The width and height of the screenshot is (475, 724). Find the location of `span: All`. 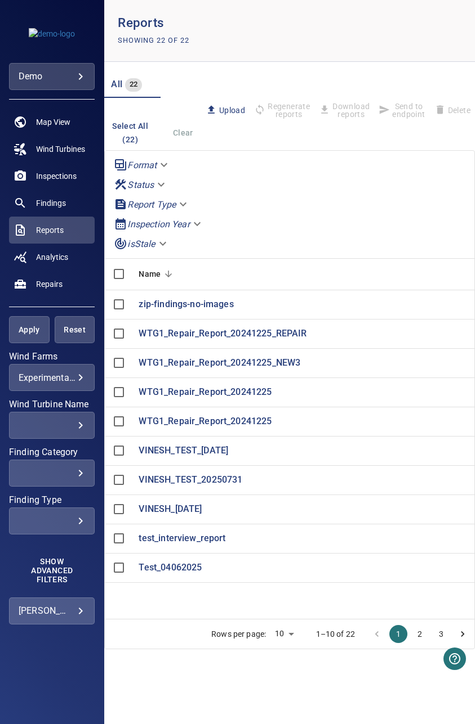

span: All is located at coordinates (117, 84).